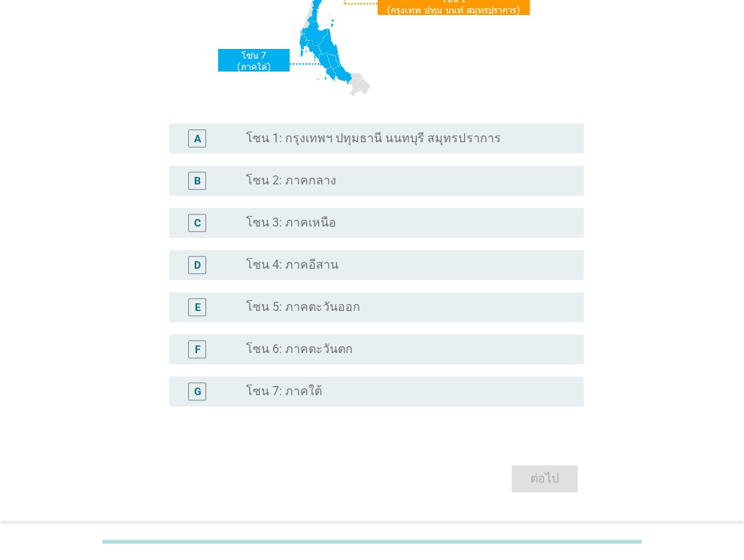  I want to click on label: โซน 4: ภาคอีสาน, so click(292, 265).